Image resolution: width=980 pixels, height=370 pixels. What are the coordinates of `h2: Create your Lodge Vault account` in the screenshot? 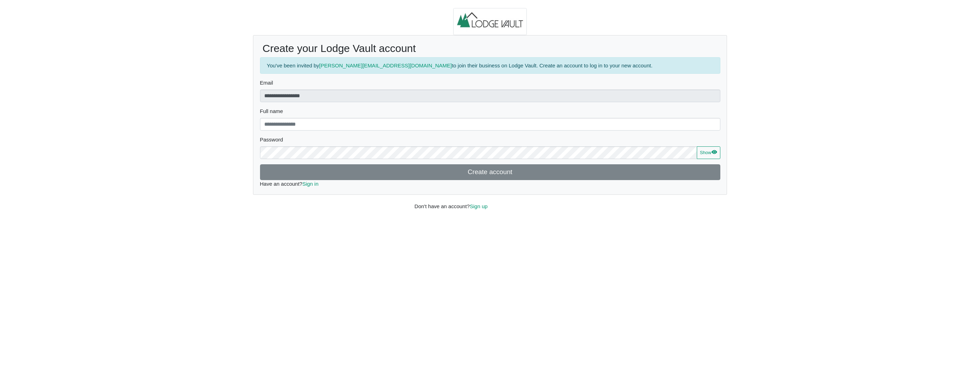 It's located at (490, 49).